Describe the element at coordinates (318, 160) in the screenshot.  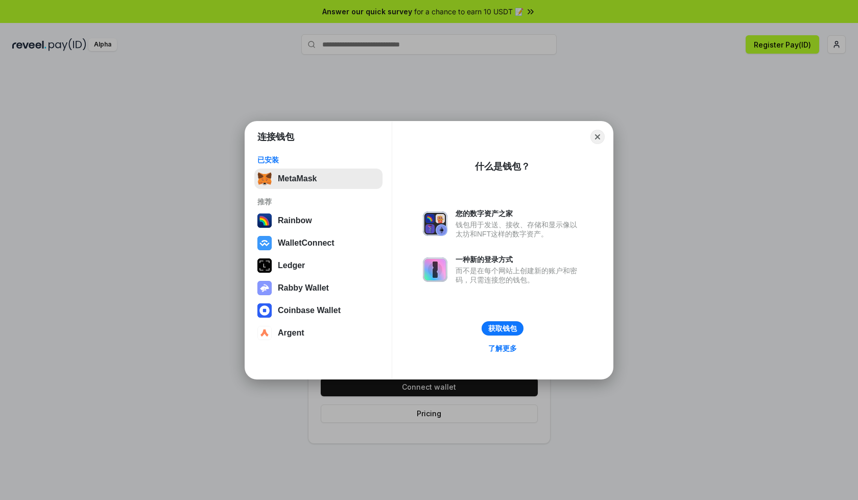
I see `div: 已安装` at that location.